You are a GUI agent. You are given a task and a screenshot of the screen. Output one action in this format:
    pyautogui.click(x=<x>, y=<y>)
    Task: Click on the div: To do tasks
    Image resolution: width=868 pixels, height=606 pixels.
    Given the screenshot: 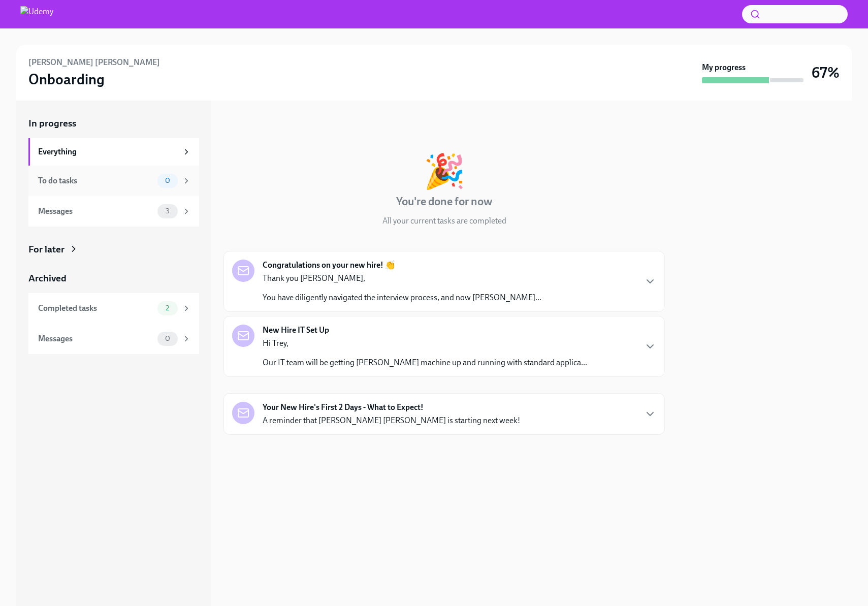 What is the action you would take?
    pyautogui.click(x=96, y=181)
    